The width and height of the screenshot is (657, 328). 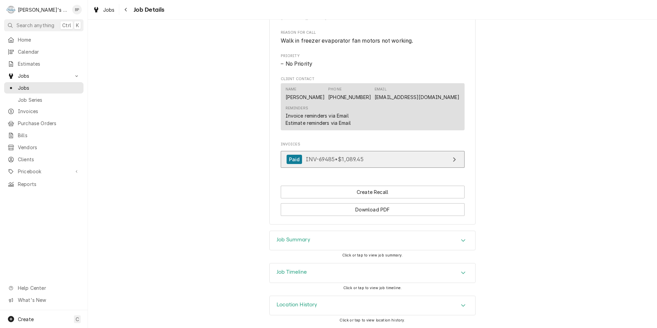 I want to click on div: Invoice reminders via Email, so click(x=317, y=116).